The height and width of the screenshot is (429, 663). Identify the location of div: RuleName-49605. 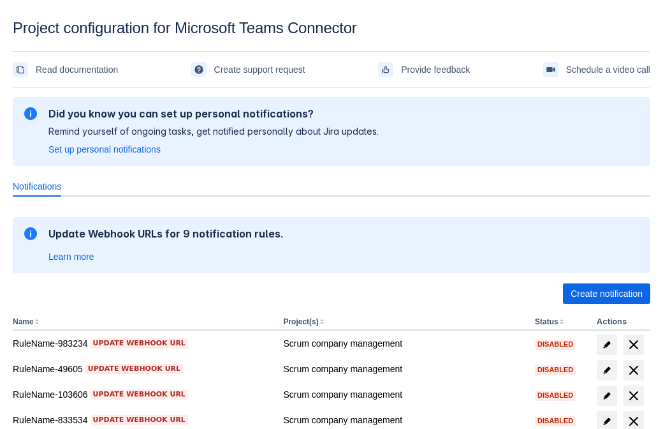
(143, 369).